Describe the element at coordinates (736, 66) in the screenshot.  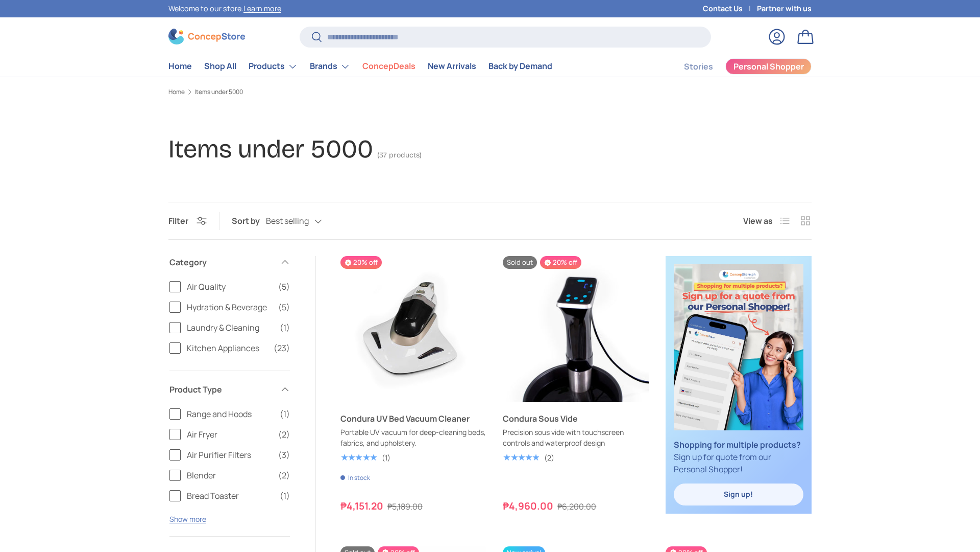
I see `nav: Secondary` at that location.